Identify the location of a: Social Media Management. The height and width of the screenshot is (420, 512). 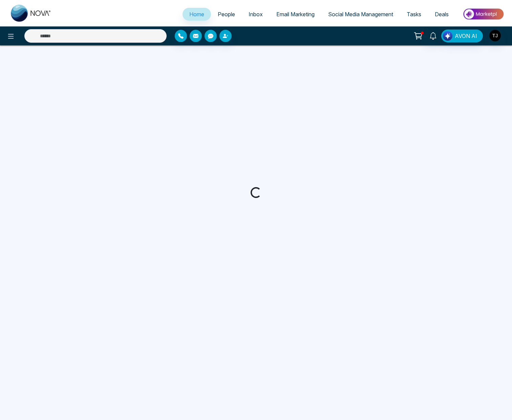
(361, 14).